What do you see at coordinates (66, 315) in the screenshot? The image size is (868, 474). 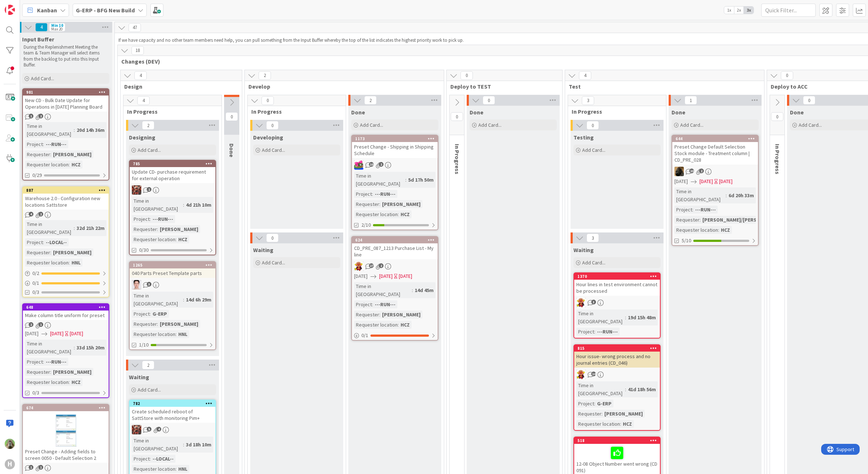 I see `div: Make column title uniform for preset` at bounding box center [66, 315].